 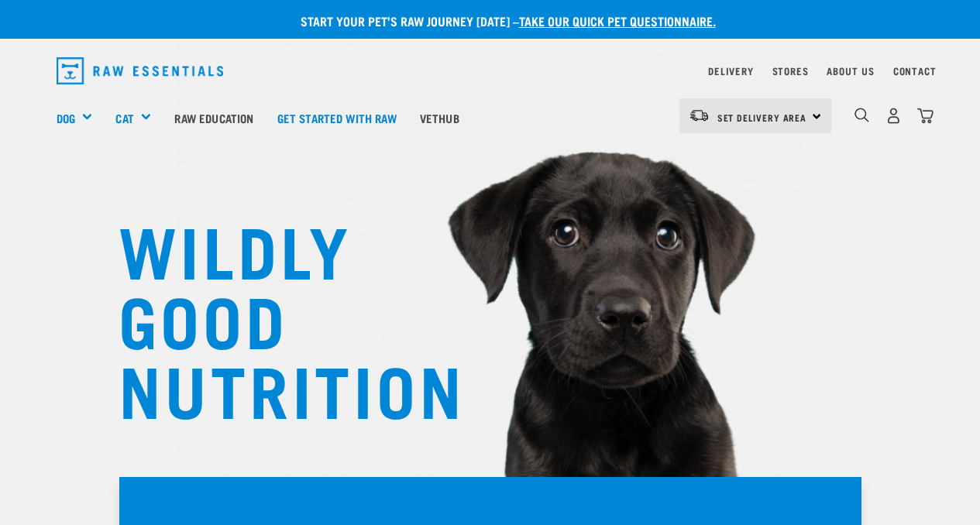 I want to click on a: Vethub, so click(x=440, y=118).